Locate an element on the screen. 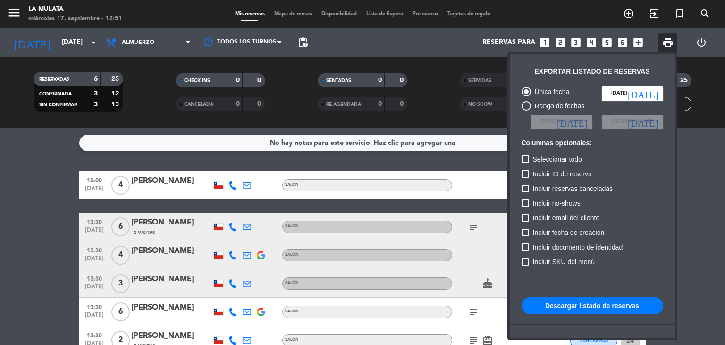 This screenshot has height=345, width=725. div: Rango de fechas is located at coordinates (558, 106).